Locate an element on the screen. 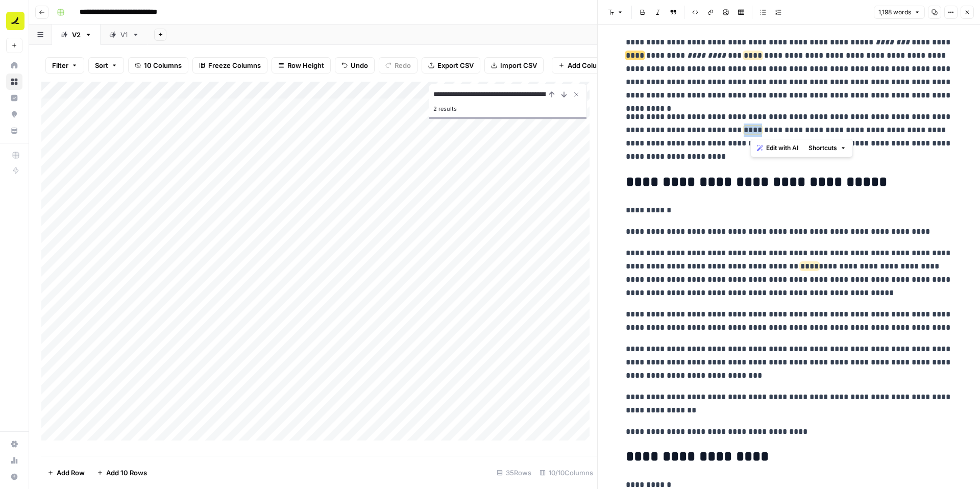  div: 10/10 Columns is located at coordinates (566, 473).